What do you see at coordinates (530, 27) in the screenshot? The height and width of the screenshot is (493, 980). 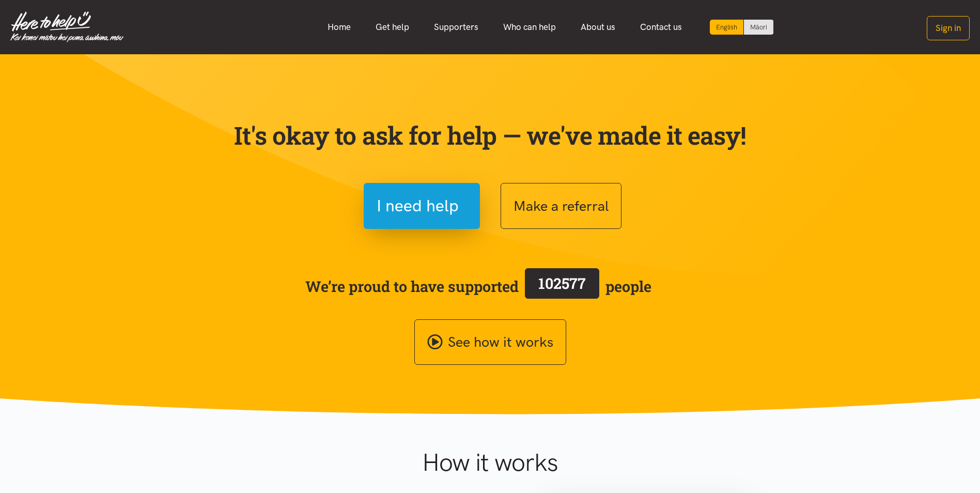 I see `a: Who can help` at bounding box center [530, 27].